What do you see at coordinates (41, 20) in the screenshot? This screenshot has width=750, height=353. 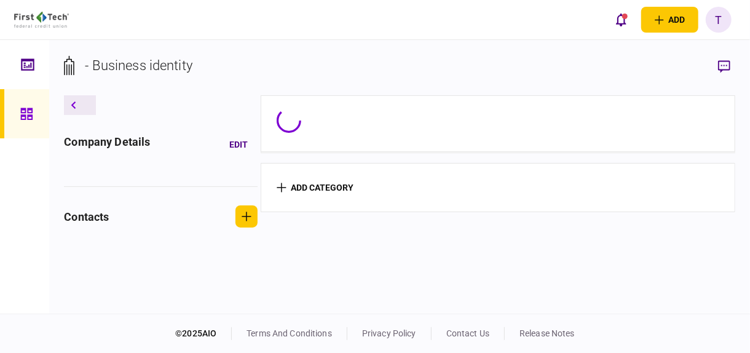 I see `img: client company logo` at bounding box center [41, 20].